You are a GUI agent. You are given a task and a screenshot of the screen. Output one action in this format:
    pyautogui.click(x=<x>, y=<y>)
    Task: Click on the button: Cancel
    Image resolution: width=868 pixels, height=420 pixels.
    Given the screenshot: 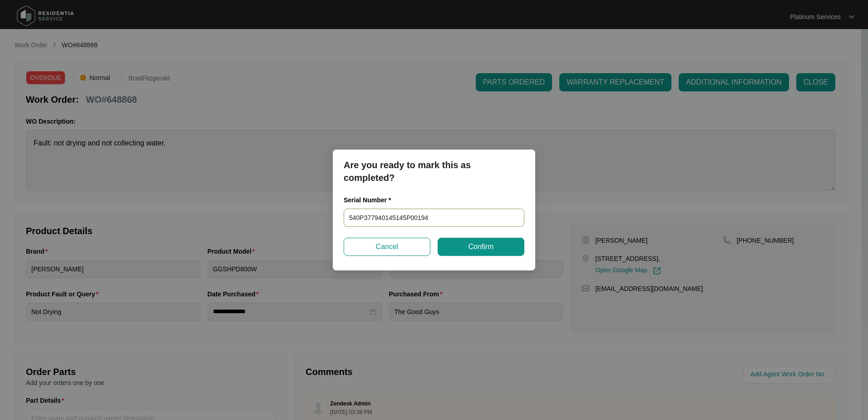 What is the action you would take?
    pyautogui.click(x=386, y=247)
    